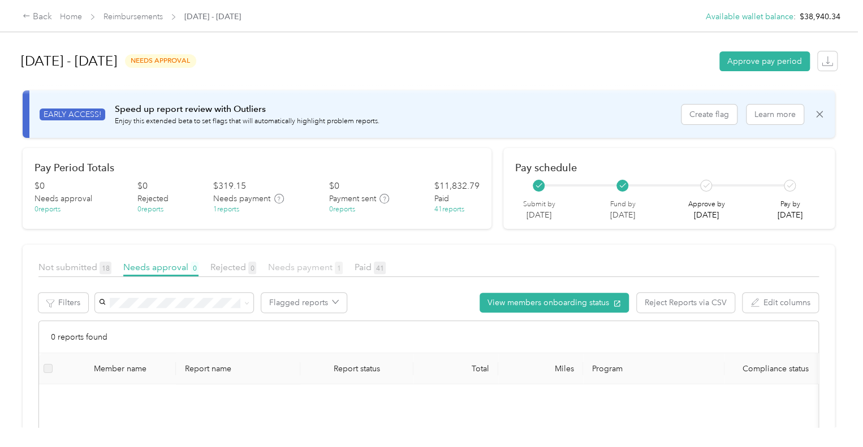 The image size is (863, 447). What do you see at coordinates (706, 205) in the screenshot?
I see `p: Approve by` at bounding box center [706, 205].